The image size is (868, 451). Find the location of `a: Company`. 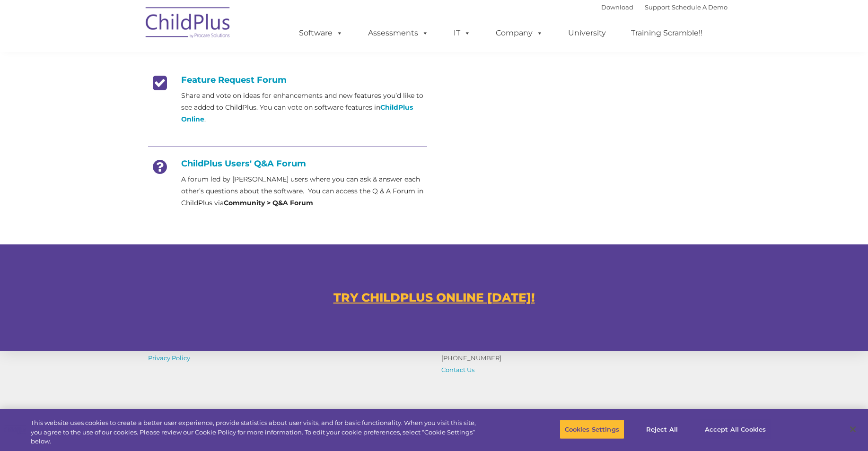

a: Company is located at coordinates (519, 33).